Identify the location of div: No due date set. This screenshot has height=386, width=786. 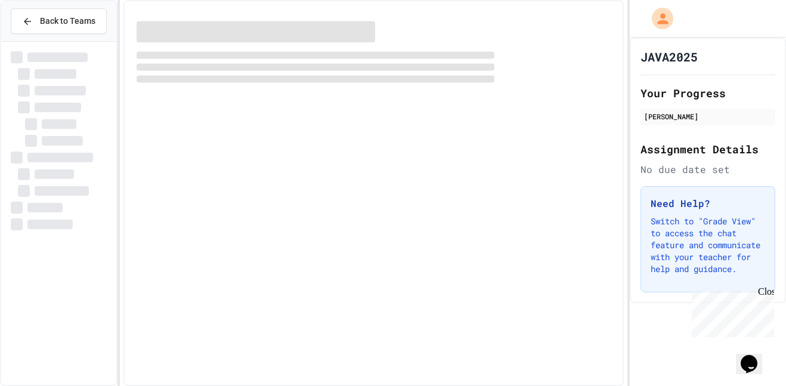
(708, 169).